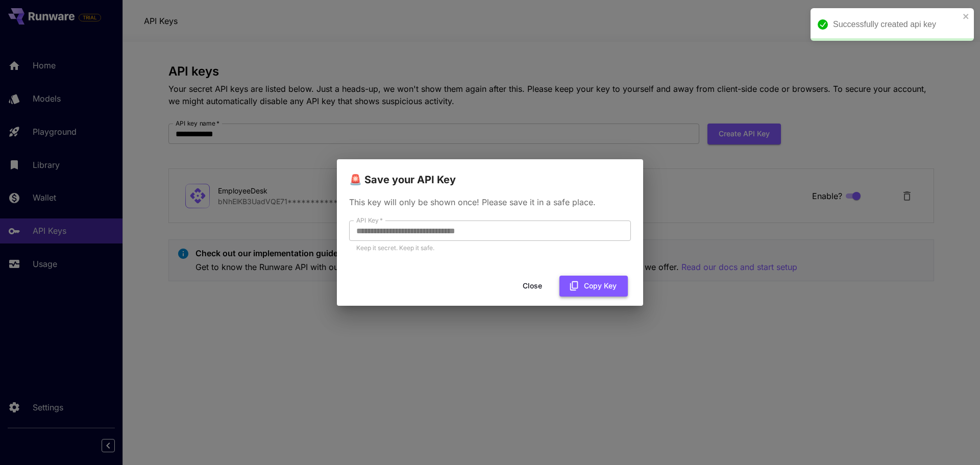 This screenshot has width=980, height=465. I want to click on button: Copy Key, so click(594, 286).